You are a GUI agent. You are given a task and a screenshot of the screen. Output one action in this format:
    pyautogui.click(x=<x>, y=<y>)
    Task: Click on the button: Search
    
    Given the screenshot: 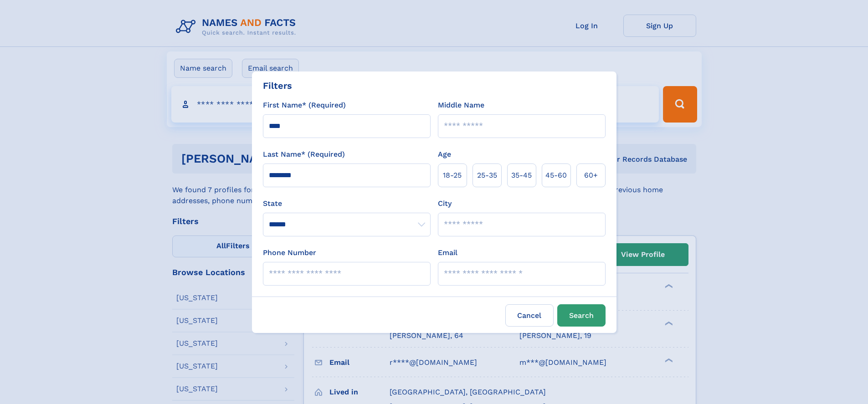 What is the action you would take?
    pyautogui.click(x=581, y=315)
    